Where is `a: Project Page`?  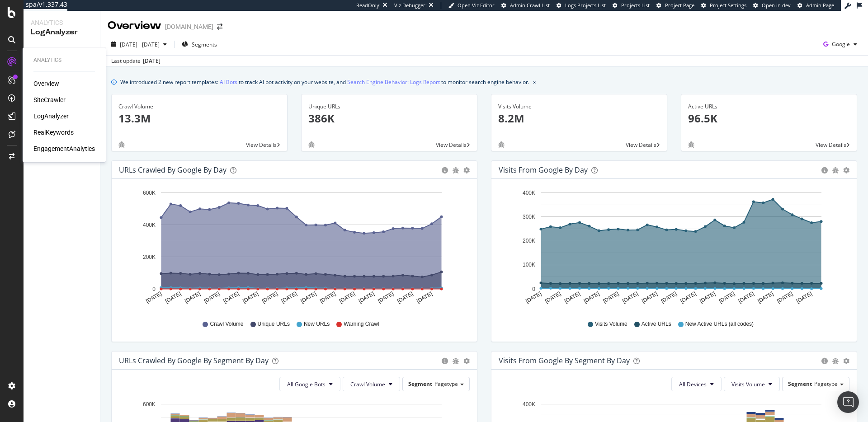 a: Project Page is located at coordinates (676, 6).